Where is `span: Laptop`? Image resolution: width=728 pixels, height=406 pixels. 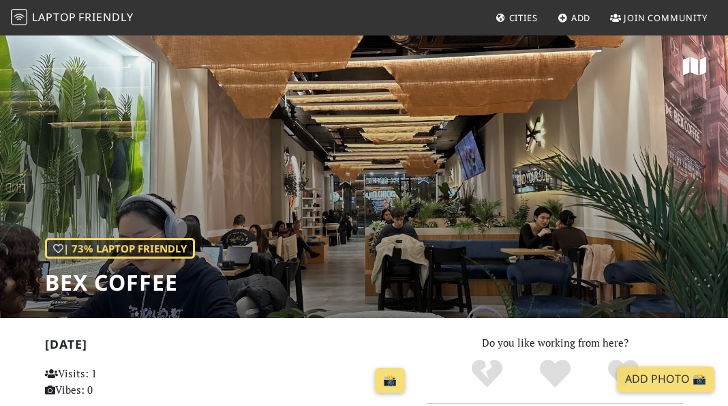
span: Laptop is located at coordinates (54, 17).